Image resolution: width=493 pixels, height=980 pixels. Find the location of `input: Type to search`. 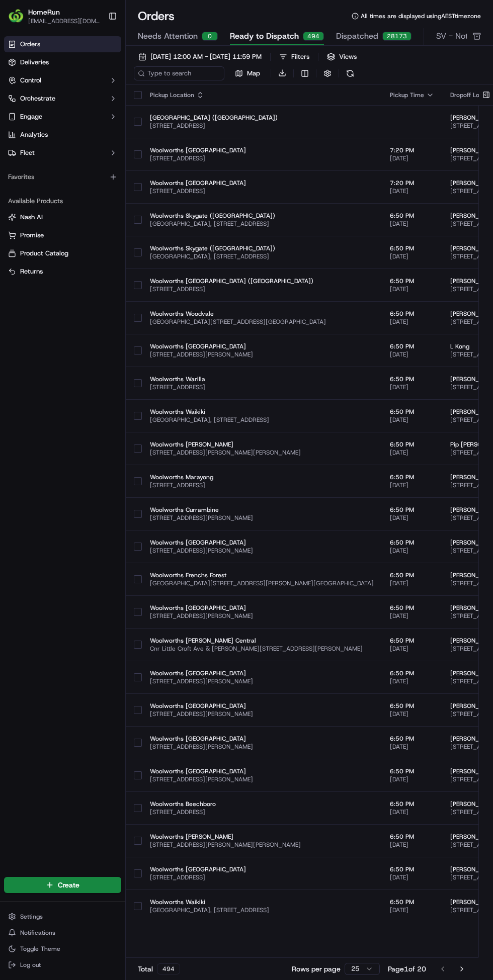

input: Type to search is located at coordinates (179, 74).